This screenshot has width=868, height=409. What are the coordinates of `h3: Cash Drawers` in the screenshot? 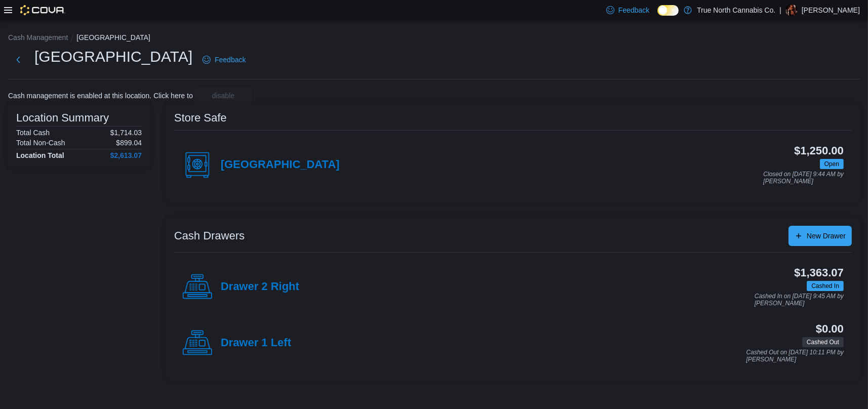 It's located at (209, 236).